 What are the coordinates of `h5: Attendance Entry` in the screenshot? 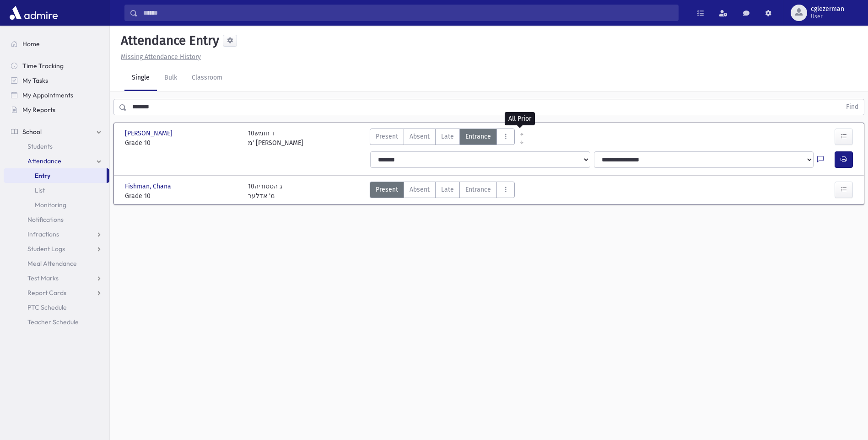 It's located at (168, 41).